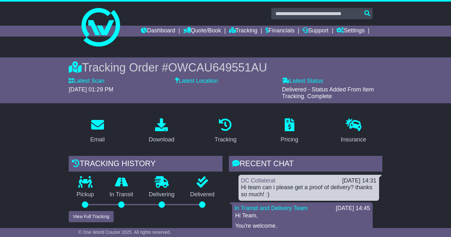 This screenshot has width=451, height=237. Describe the element at coordinates (121, 195) in the screenshot. I see `p: In Transit` at that location.